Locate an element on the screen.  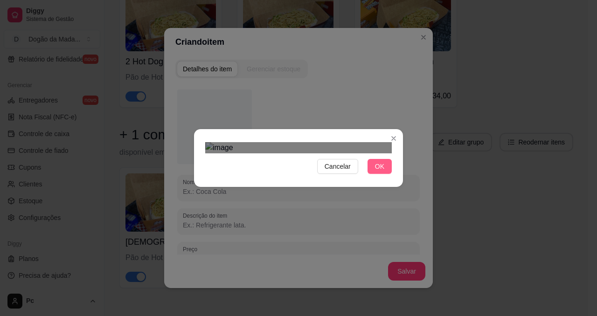
button: OK is located at coordinates (380, 166).